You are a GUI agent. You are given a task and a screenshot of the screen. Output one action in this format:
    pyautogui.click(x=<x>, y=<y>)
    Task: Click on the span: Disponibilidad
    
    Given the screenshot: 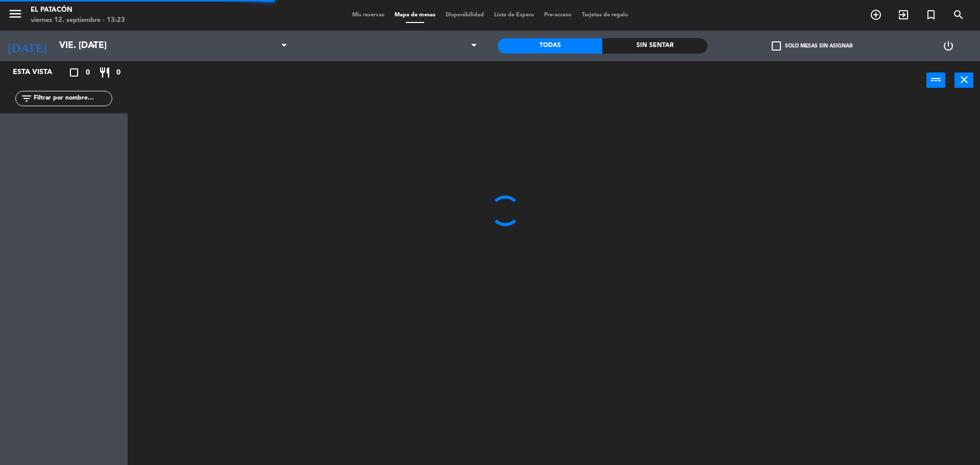 What is the action you would take?
    pyautogui.click(x=465, y=15)
    